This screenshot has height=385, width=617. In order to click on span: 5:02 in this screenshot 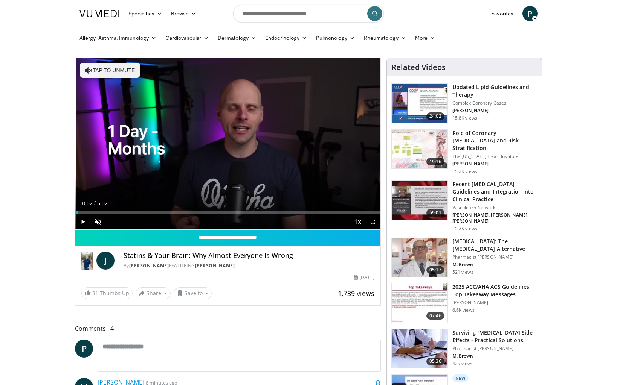, I will do `click(102, 204)`.